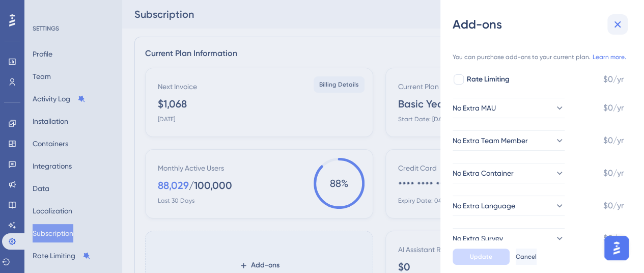 Image resolution: width=644 pixels, height=273 pixels. Describe the element at coordinates (509, 239) in the screenshot. I see `button: No Extra Survey` at that location.